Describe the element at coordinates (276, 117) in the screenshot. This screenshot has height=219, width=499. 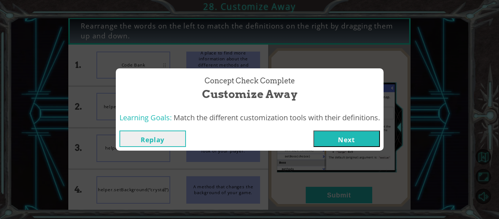
I see `span: Match the different customization tools with their definitions.` at that location.